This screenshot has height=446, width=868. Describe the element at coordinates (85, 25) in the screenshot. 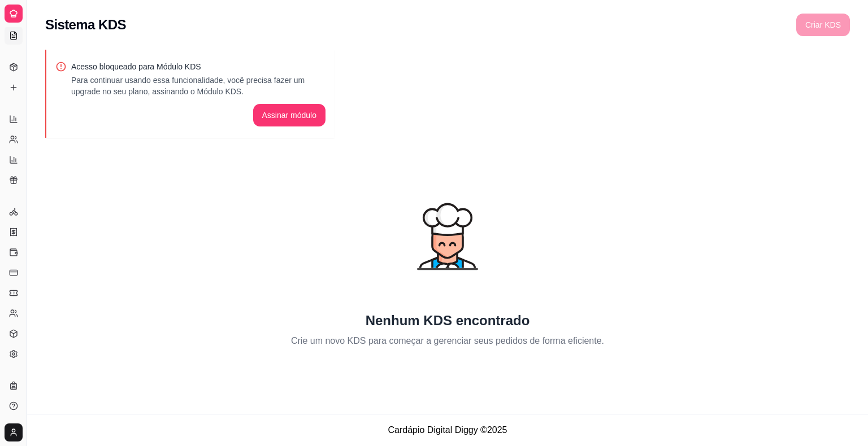

I see `h2: Sistema KDS` at that location.